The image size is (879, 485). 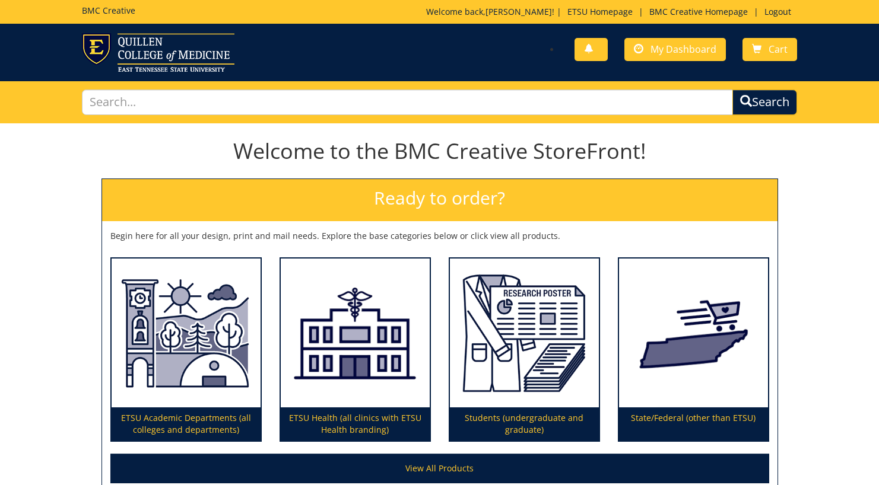 I want to click on img: ETSU logo, so click(x=158, y=52).